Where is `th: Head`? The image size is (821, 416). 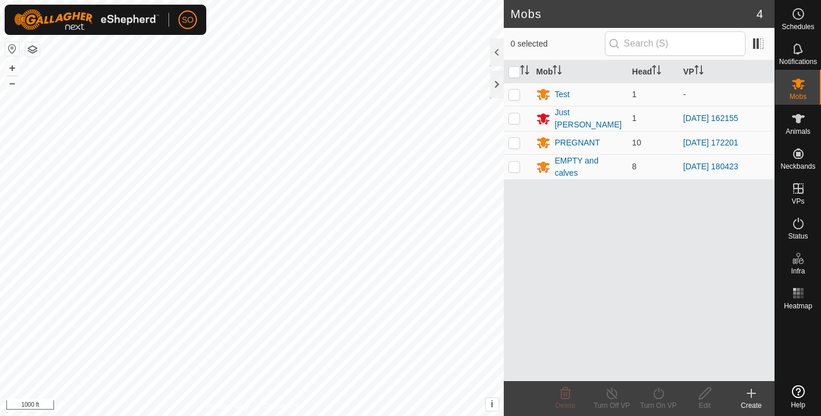
th: Head is located at coordinates (653, 71).